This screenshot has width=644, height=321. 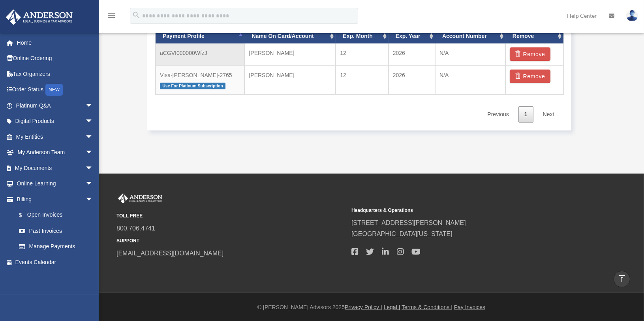 I want to click on small: Headquarters & Operations, so click(x=466, y=210).